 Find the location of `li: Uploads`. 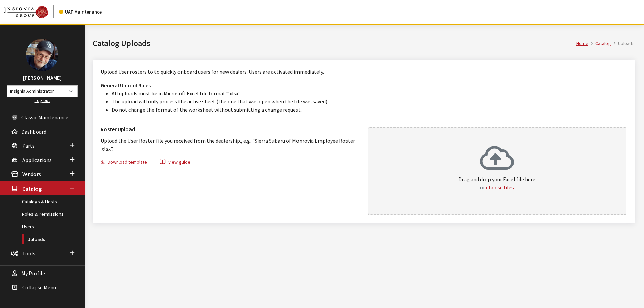

li: Uploads is located at coordinates (623, 43).